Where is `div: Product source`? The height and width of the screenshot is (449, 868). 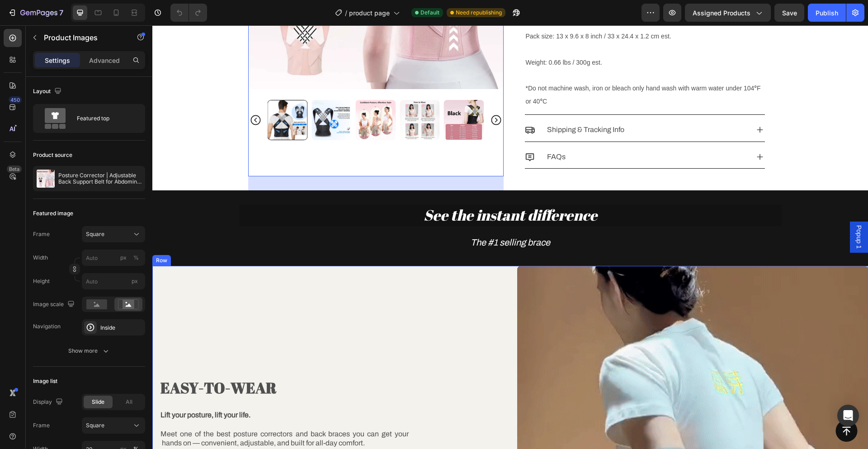
div: Product source is located at coordinates (53, 155).